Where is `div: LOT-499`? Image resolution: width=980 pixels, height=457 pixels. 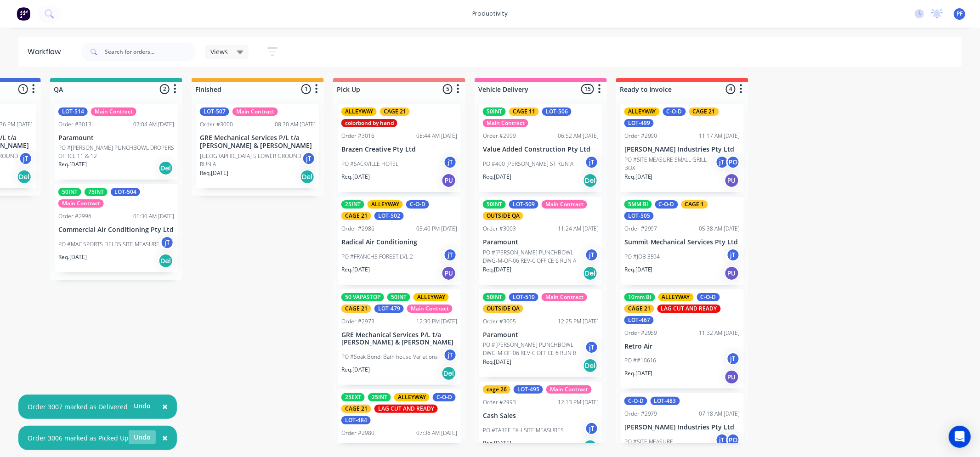
div: LOT-499 is located at coordinates (640, 123).